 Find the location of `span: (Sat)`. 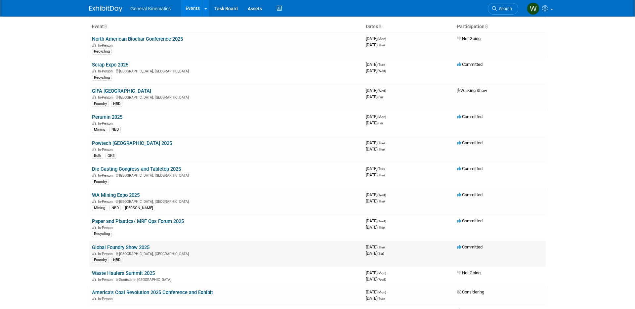

span: (Sat) is located at coordinates (380, 253).